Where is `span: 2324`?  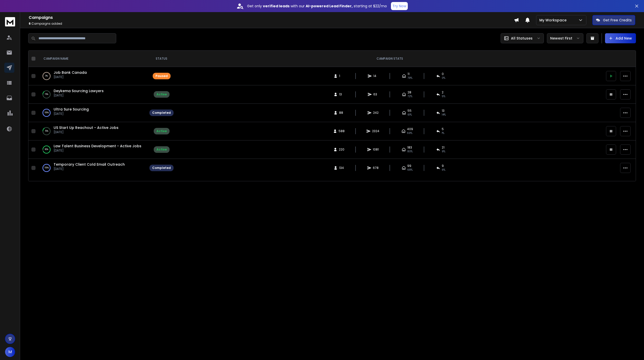
span: 2324 is located at coordinates (376, 132).